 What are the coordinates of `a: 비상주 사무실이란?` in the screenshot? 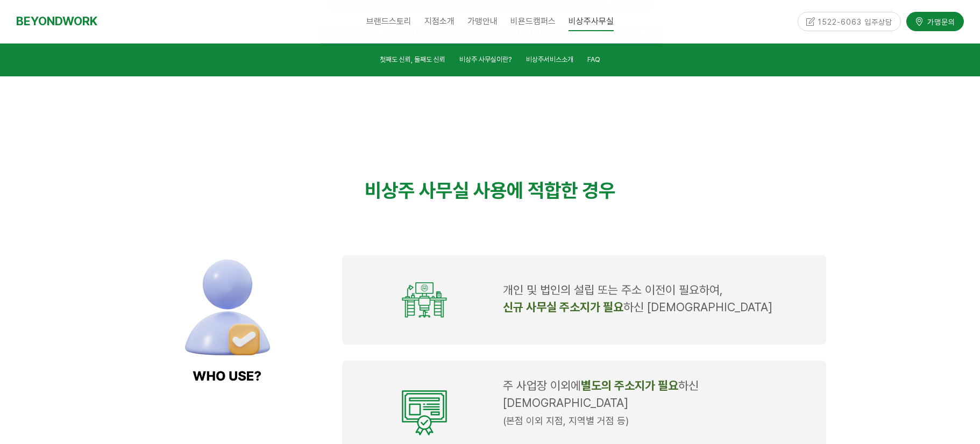 It's located at (485, 61).